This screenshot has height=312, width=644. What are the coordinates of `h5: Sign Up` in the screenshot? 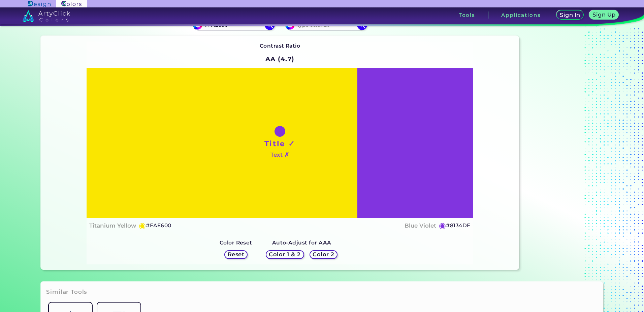 It's located at (604, 15).